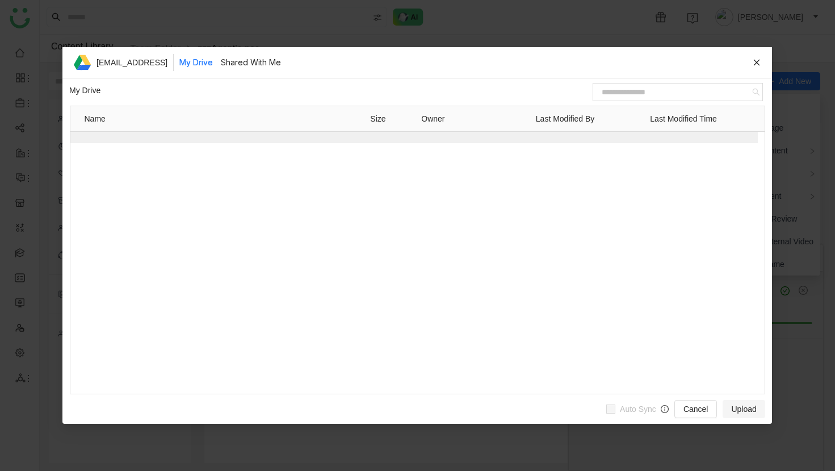  What do you see at coordinates (708, 119) in the screenshot?
I see `span: Last Modified Time` at bounding box center [708, 119].